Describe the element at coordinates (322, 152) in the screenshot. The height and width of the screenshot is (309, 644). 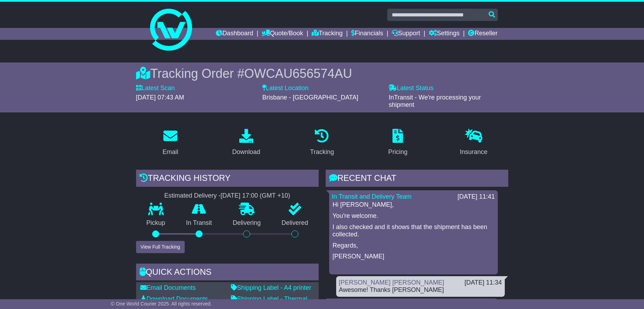
I see `div: Tracking` at that location.